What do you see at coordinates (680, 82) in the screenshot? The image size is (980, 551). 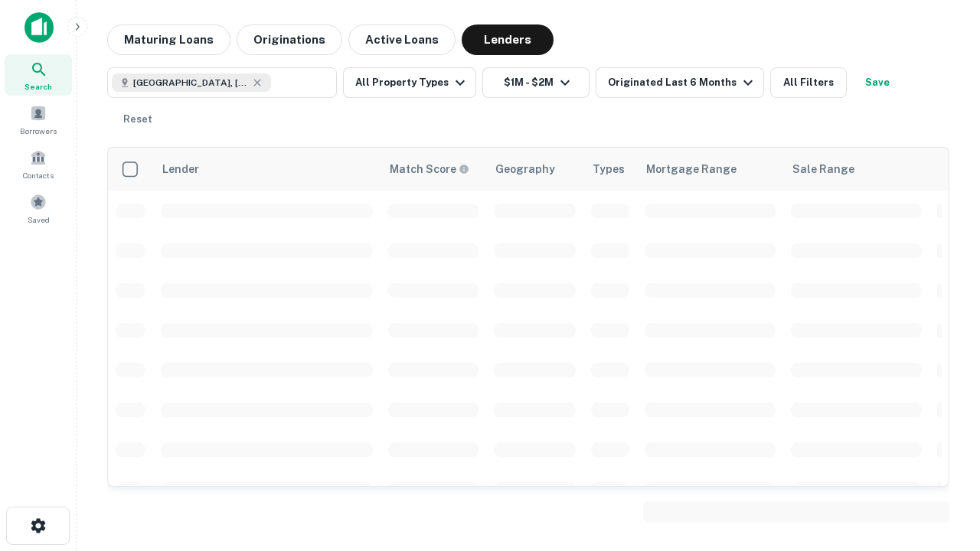 I see `button: Originated Last 6 Months` at bounding box center [680, 82].